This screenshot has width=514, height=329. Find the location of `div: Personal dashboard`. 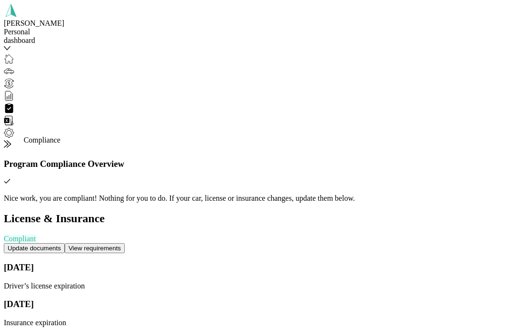

div: Personal dashboard is located at coordinates (19, 36).